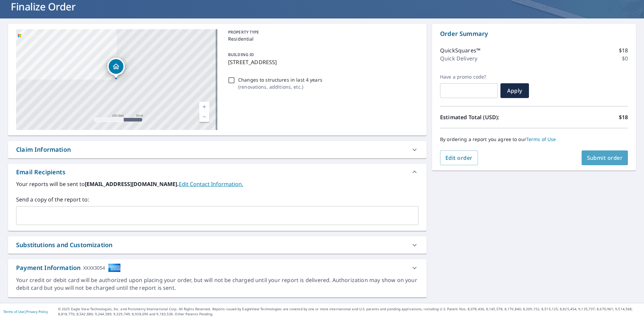 The height and width of the screenshot is (320, 644). Describe the element at coordinates (322, 32) in the screenshot. I see `p: PROPERTY TYPE` at that location.